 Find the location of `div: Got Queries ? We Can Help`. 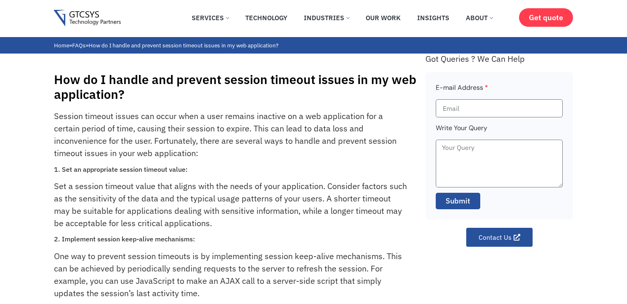

div: Got Queries ? We Can Help is located at coordinates (500, 59).